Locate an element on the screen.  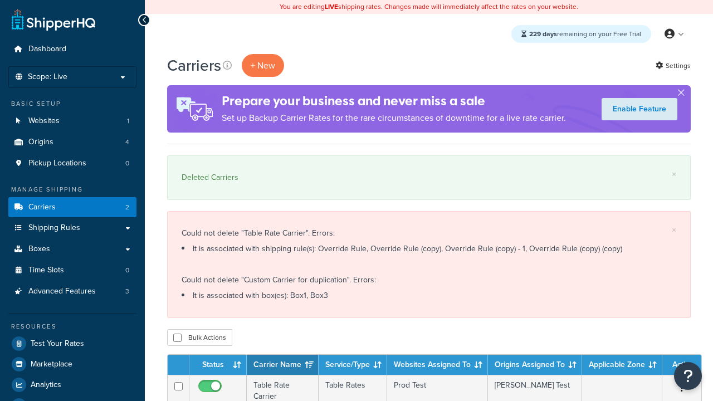
a: Carriers 2 is located at coordinates (72, 207).